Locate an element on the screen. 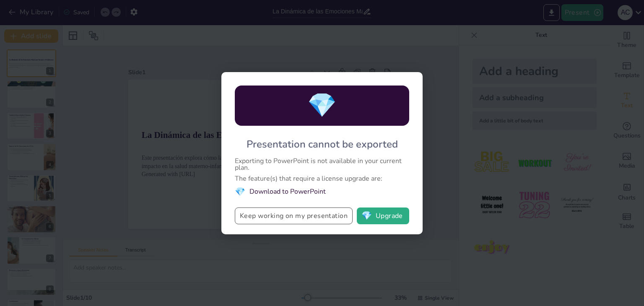  div: Exporting to PowerPoint is not available in your current plan. is located at coordinates (322, 164).